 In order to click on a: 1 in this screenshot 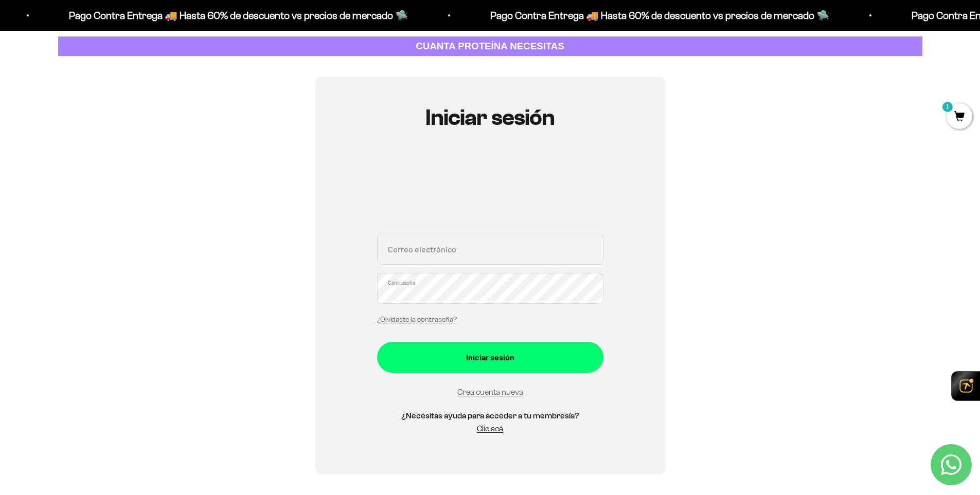, I will do `click(959, 117)`.